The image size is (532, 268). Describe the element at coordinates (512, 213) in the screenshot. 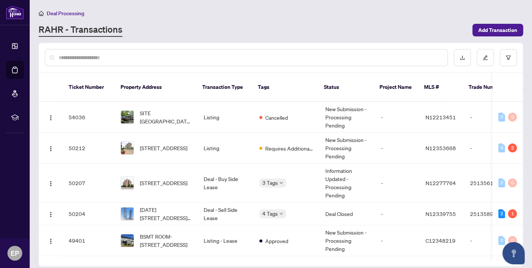

I see `div: 1` at that location.